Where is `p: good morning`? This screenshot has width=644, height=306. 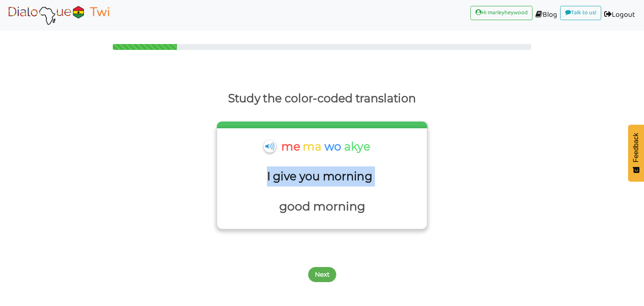
p: good morning is located at coordinates (322, 207).